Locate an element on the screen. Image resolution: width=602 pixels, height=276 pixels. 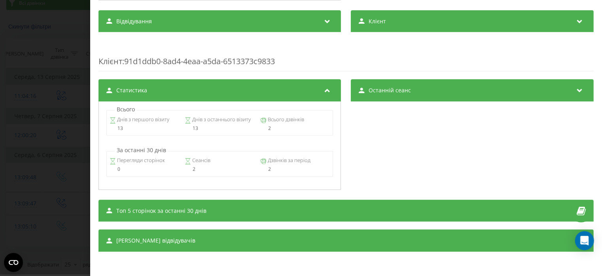
span: Перегляди сторінок is located at coordinates (141, 160).